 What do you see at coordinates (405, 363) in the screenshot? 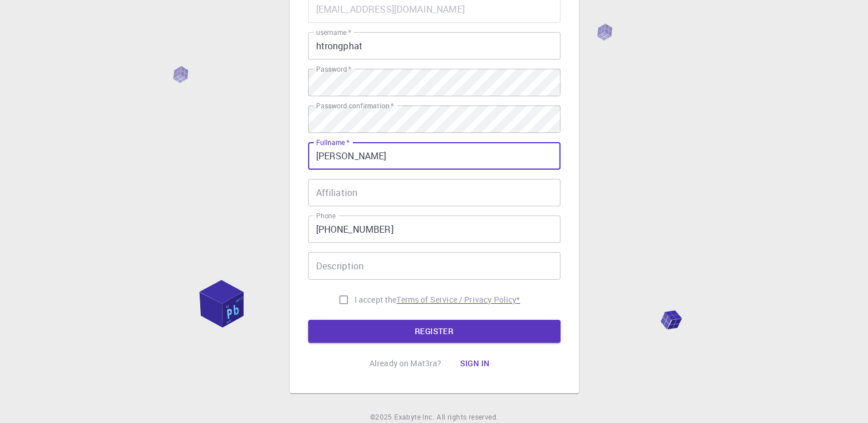
I see `p: Already on Mat3ra?` at bounding box center [405, 363].